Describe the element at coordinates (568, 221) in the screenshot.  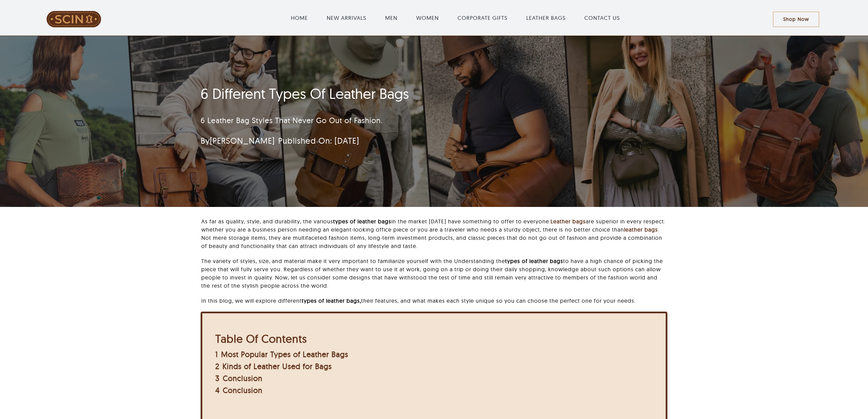
I see `strong: Leather bags` at that location.